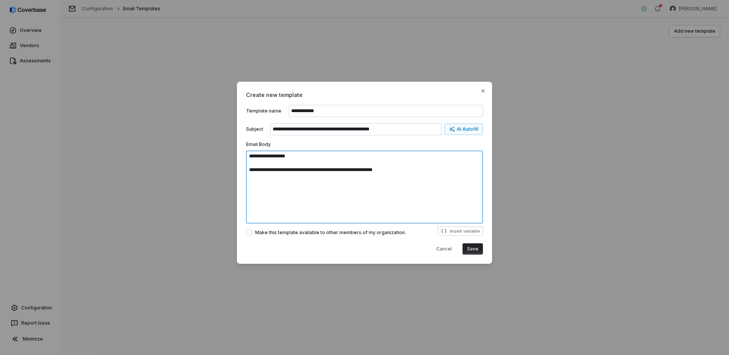  I want to click on span: Make this template available to other members of my organization., so click(330, 232).